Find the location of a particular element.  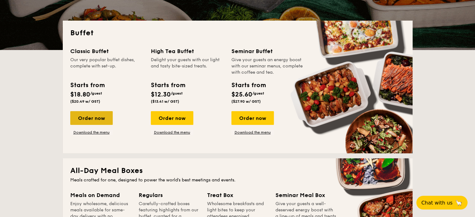

span: $18.80 is located at coordinates (80, 95).